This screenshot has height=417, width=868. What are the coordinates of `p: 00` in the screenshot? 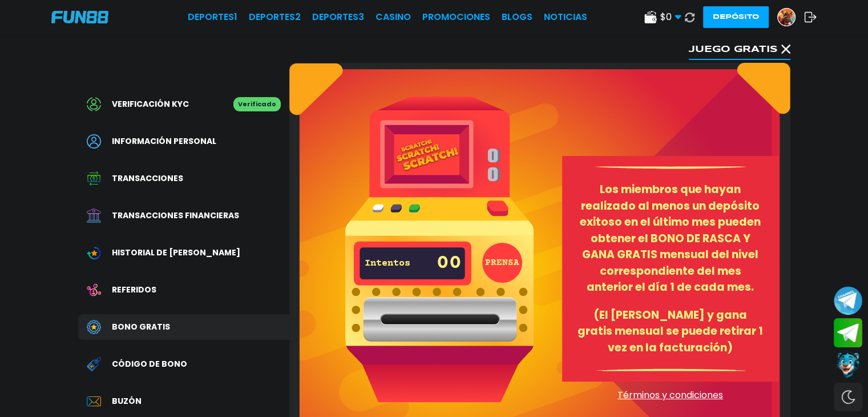 It's located at (449, 263).